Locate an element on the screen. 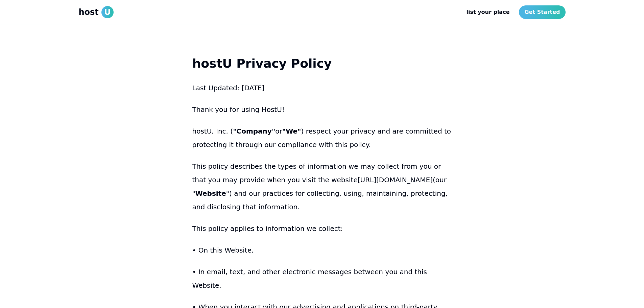  a: hostU is located at coordinates (96, 12).